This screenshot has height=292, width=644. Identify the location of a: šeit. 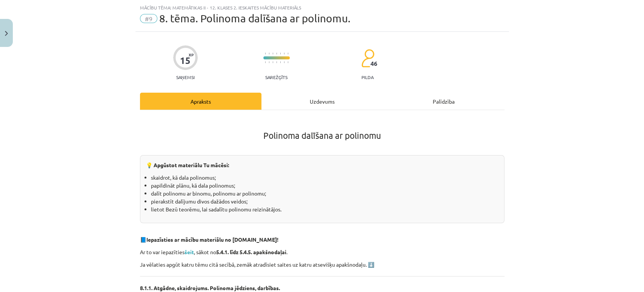
(189, 252).